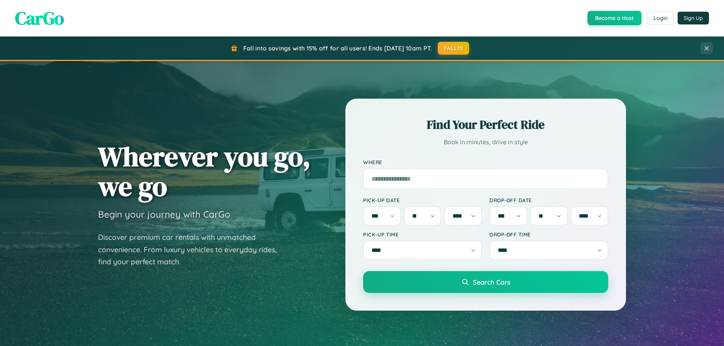 The height and width of the screenshot is (346, 724). Describe the element at coordinates (454, 48) in the screenshot. I see `button: FALL15` at that location.